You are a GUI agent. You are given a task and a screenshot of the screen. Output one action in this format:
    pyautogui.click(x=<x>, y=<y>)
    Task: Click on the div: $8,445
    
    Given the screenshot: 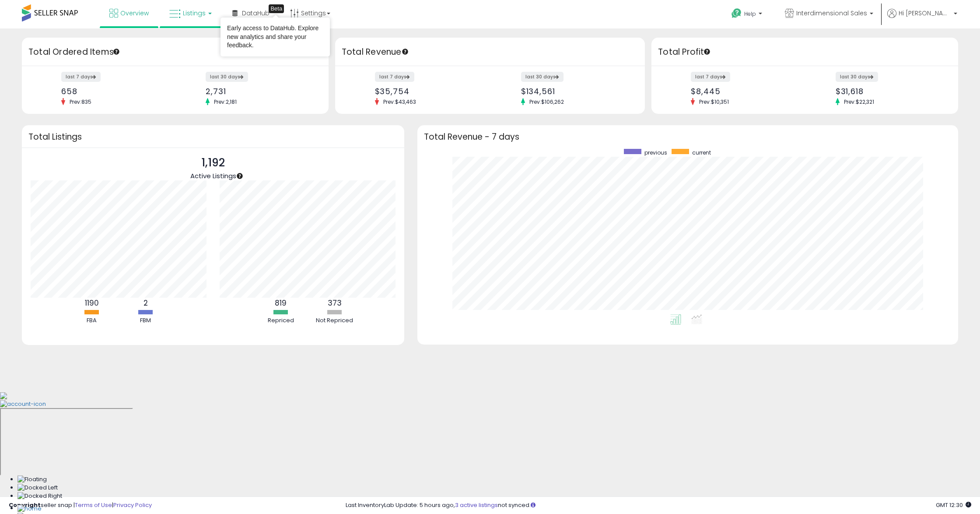 What is the action you would take?
    pyautogui.click(x=744, y=91)
    